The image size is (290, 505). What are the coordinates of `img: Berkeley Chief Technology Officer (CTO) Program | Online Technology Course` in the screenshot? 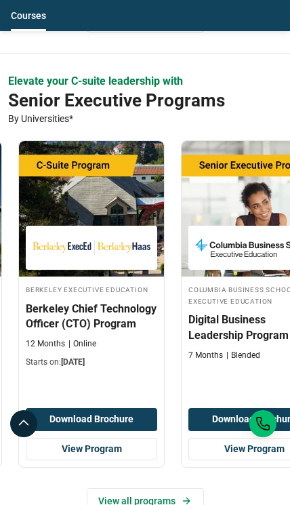 It's located at (92, 209).